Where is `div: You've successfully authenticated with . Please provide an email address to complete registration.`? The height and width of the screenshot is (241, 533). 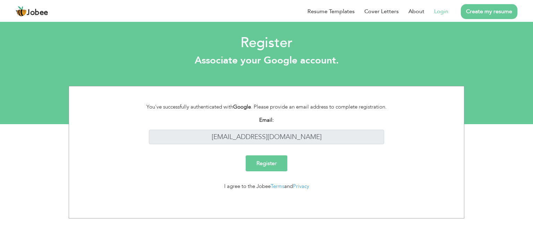 div: You've successfully authenticated with . Please provide an email address to complete registration. is located at coordinates (266, 107).